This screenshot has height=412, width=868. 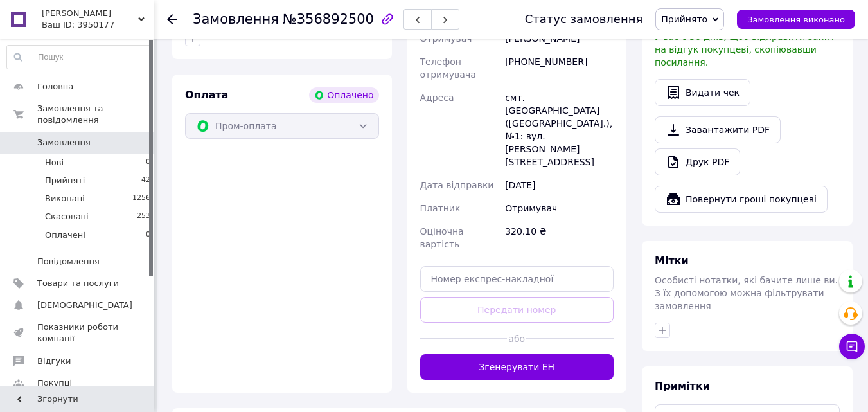 What do you see at coordinates (90, 13) in the screenshot?
I see `span: Кучмук Тамара` at bounding box center [90, 13].